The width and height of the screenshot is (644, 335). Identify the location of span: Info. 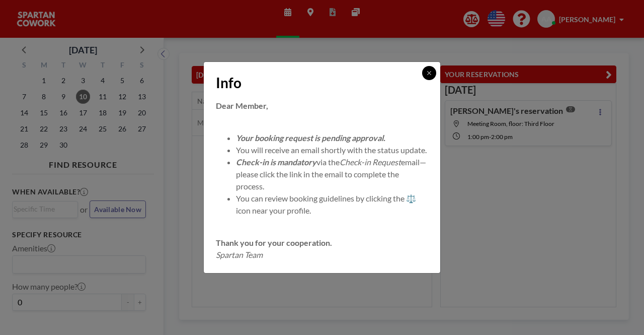
(228, 83).